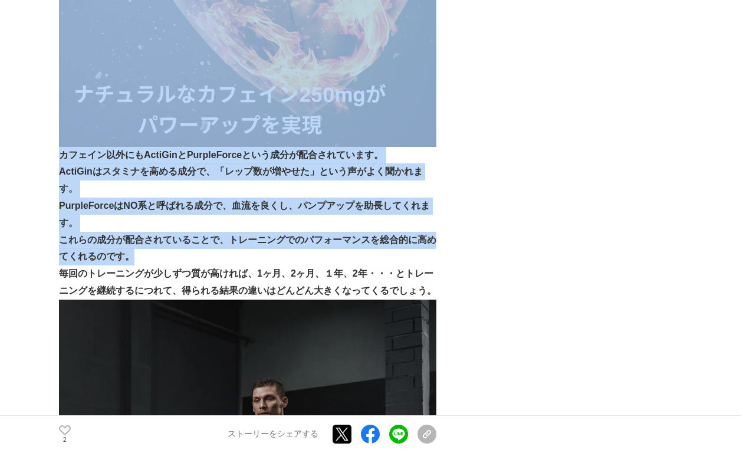 This screenshot has width=743, height=453. What do you see at coordinates (248, 248) in the screenshot?
I see `strong: これらの成分が配合されていることで、トレーニングでのパフォーマンスを総合的に高めてくれるのです。` at bounding box center [248, 248].